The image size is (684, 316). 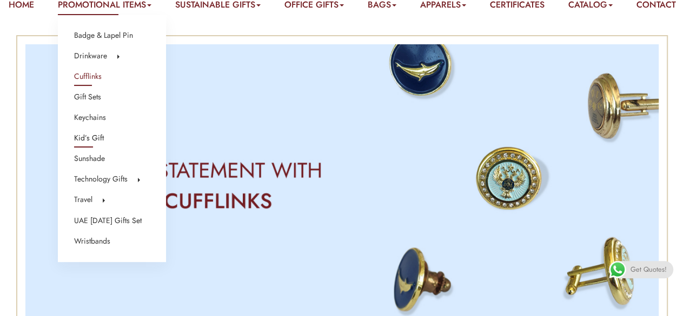 What do you see at coordinates (103, 36) in the screenshot?
I see `a: Badge & Lapel Pin` at bounding box center [103, 36].